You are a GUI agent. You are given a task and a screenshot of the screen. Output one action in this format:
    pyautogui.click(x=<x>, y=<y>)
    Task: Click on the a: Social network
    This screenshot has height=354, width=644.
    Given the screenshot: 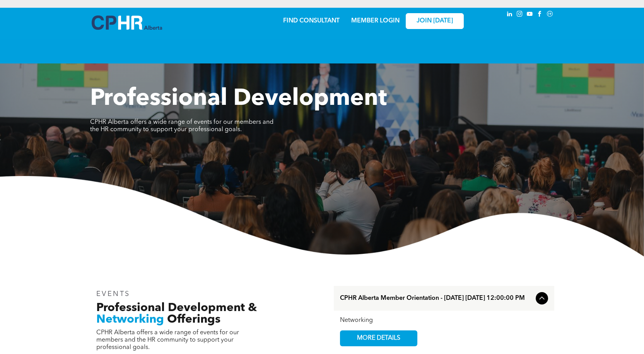 What is the action you would take?
    pyautogui.click(x=550, y=15)
    